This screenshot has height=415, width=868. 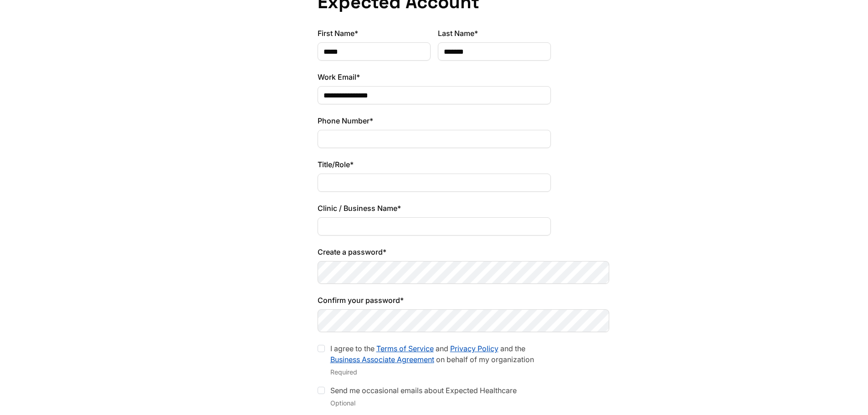 I want to click on div: Optional, so click(x=423, y=403).